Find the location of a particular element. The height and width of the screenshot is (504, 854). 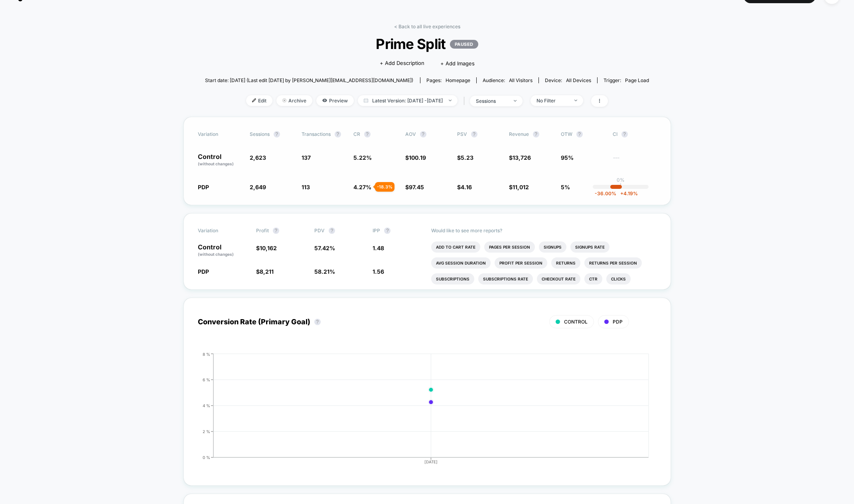

span: 58.21 % is located at coordinates (325, 272).